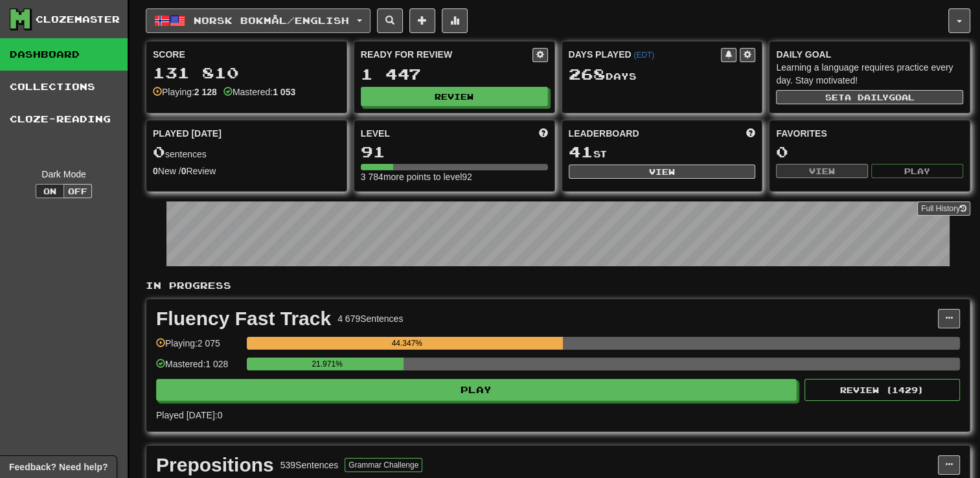  Describe the element at coordinates (454, 177) in the screenshot. I see `div: 3 784 more points to level 92` at that location.